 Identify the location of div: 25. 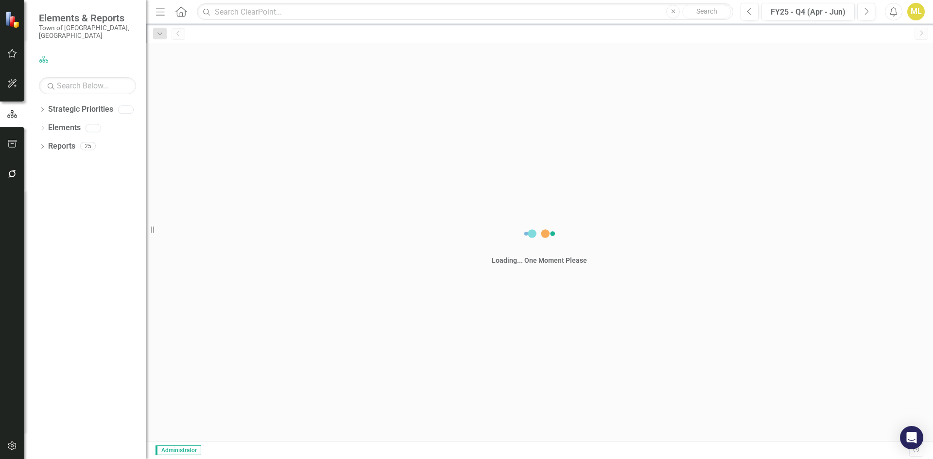
(88, 146).